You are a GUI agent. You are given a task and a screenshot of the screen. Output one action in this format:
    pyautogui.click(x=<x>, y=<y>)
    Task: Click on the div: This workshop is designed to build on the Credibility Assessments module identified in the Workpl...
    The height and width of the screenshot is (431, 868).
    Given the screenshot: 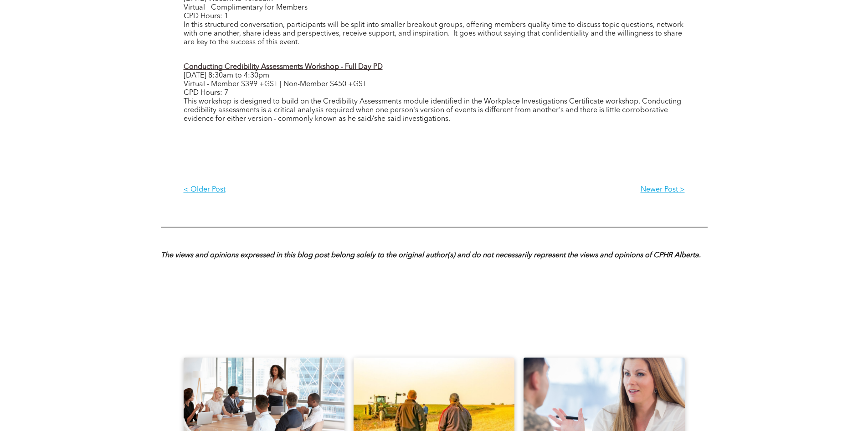 What is the action you would take?
    pyautogui.click(x=434, y=118)
    